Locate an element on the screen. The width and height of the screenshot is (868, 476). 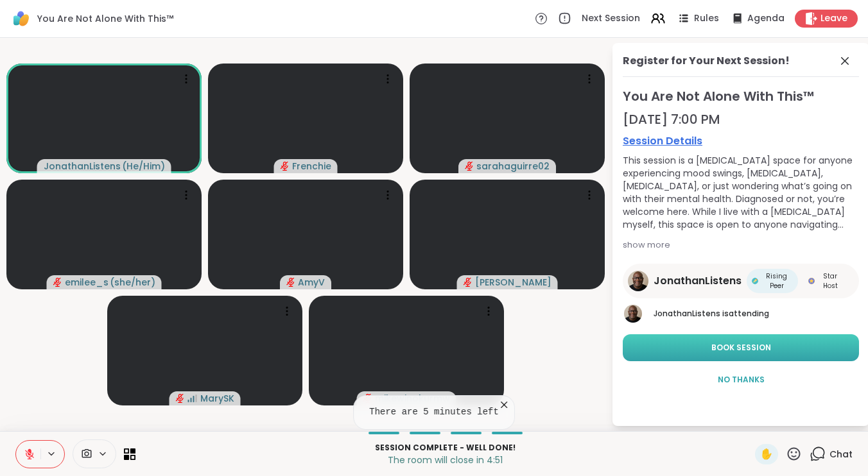
img: Star Host is located at coordinates (811, 281).